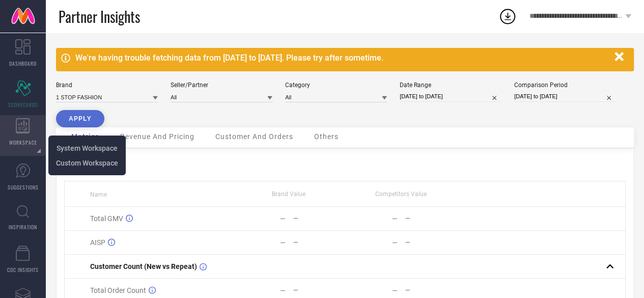 The height and width of the screenshot is (298, 644). Describe the element at coordinates (23, 142) in the screenshot. I see `span: WORKSPACE` at that location.